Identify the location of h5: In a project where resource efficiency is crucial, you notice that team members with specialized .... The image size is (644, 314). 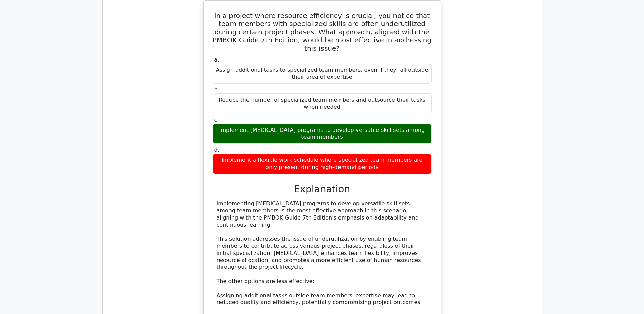
(322, 32).